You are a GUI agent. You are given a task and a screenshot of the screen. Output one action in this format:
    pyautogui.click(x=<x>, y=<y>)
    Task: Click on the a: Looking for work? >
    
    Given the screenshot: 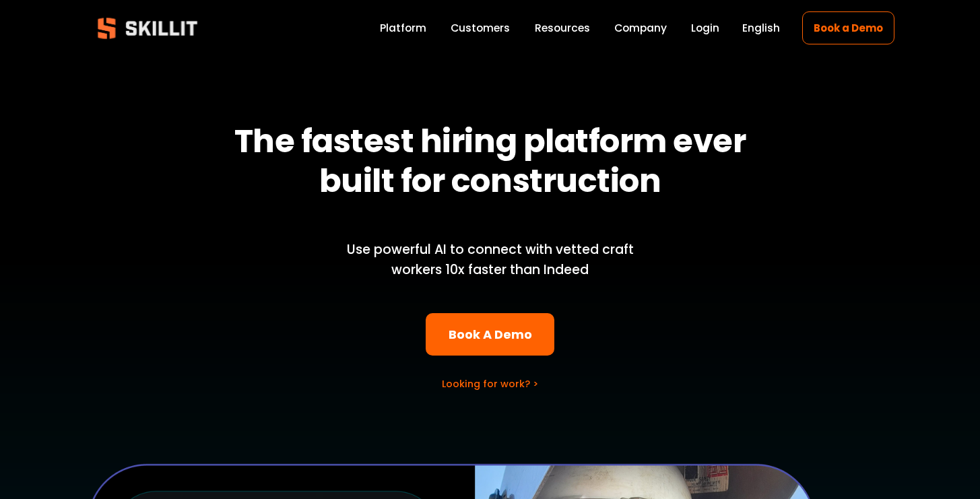 What is the action you would take?
    pyautogui.click(x=490, y=384)
    